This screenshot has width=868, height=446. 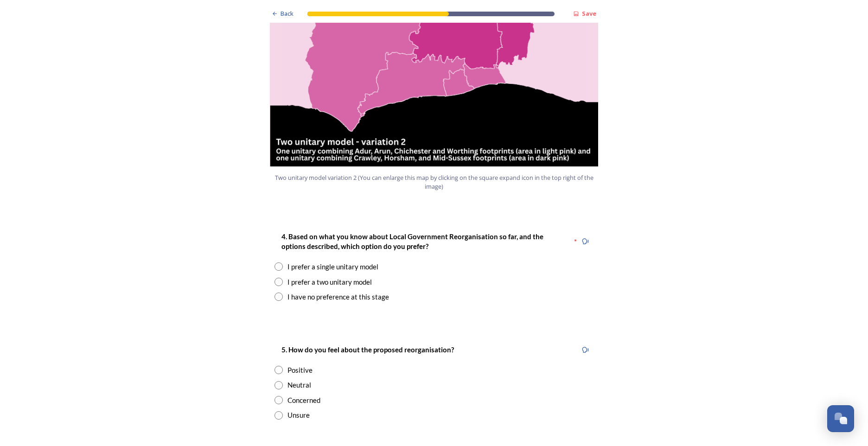 What do you see at coordinates (287, 13) in the screenshot?
I see `span: Back` at bounding box center [287, 13].